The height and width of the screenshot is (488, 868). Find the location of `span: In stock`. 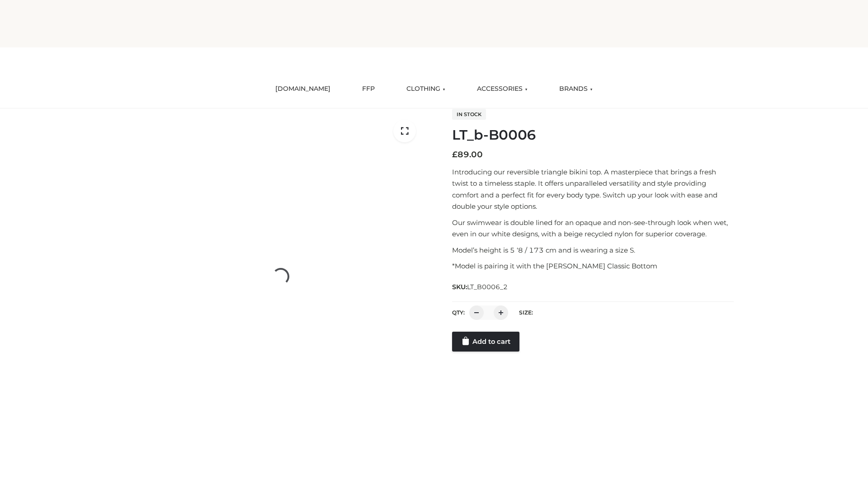

span: In stock is located at coordinates (469, 114).